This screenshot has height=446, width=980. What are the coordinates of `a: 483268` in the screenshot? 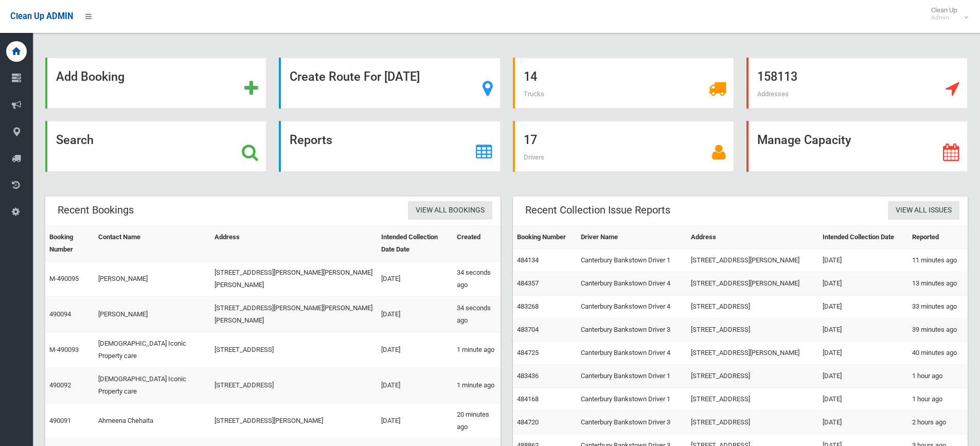 It's located at (528, 306).